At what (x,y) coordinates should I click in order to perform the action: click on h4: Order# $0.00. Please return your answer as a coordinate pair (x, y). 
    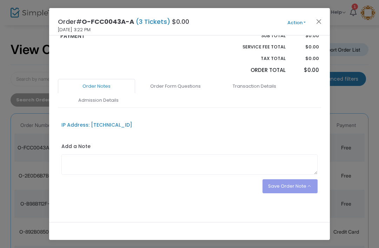
    Looking at the image, I should click on (124, 21).